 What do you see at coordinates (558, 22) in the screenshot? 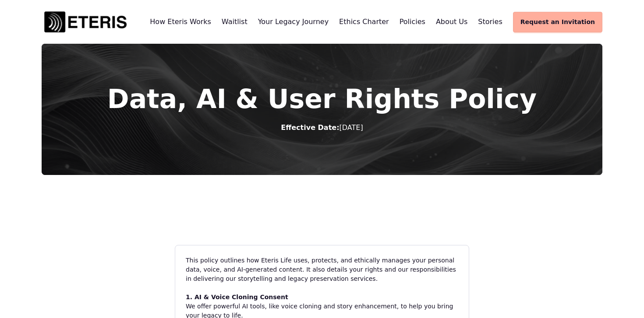
I see `span: Request an Invitation` at bounding box center [558, 22].